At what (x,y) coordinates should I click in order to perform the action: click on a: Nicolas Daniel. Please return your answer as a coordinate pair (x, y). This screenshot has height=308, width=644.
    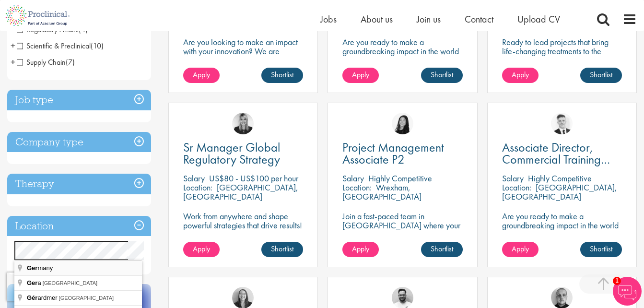
    Looking at the image, I should click on (561, 124).